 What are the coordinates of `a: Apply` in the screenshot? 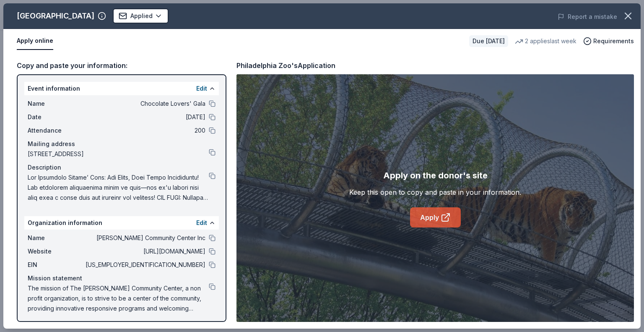 It's located at (435, 218).